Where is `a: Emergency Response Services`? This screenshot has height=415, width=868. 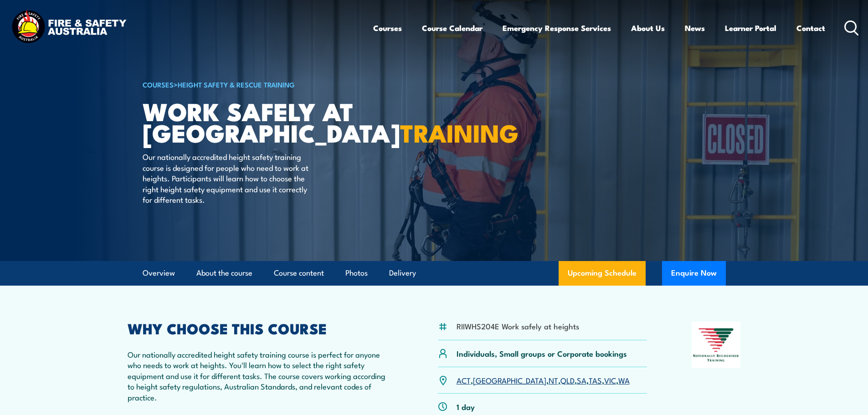 a: Emergency Response Services is located at coordinates (557, 28).